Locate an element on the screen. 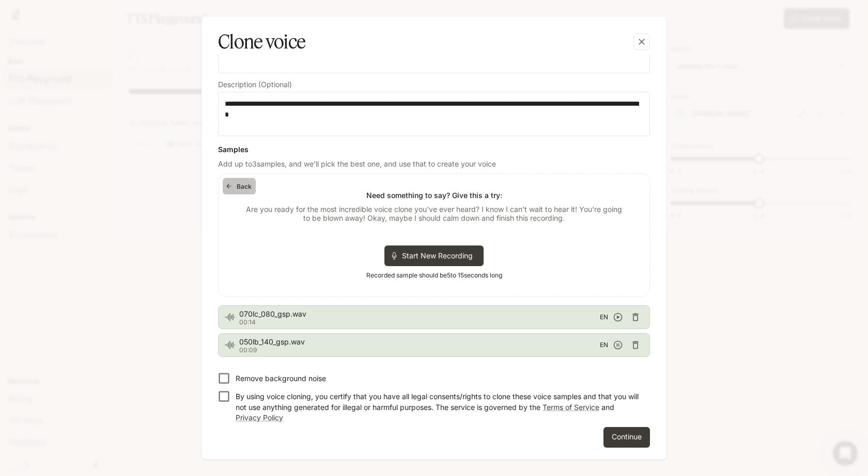 The height and width of the screenshot is (476, 868). p: 00:09 is located at coordinates (419, 351).